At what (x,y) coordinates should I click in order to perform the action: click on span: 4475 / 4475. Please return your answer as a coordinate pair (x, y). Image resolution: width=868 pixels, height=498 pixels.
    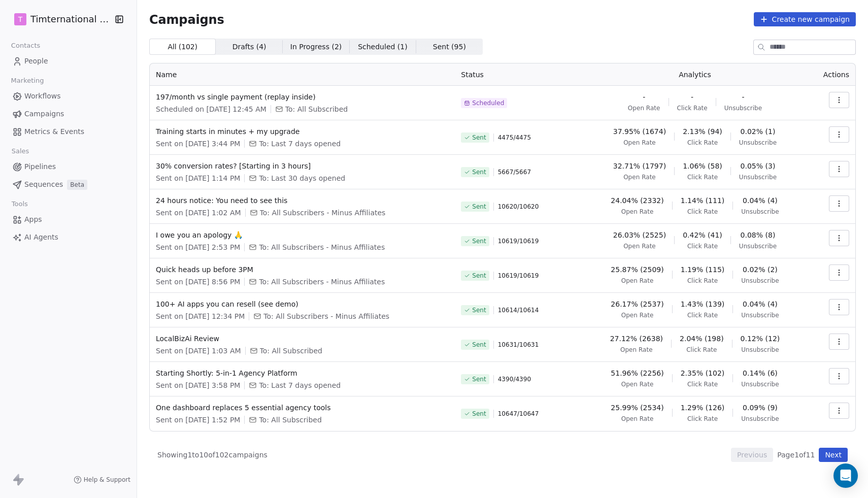
    Looking at the image, I should click on (514, 138).